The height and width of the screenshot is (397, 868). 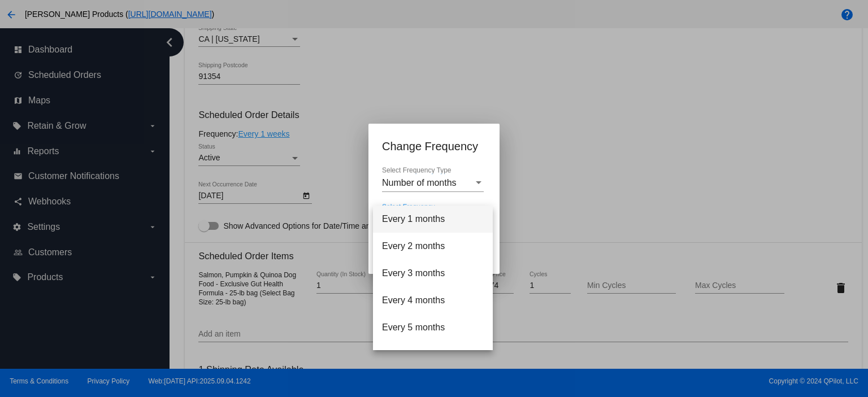 I want to click on span: Every 4 months, so click(x=433, y=300).